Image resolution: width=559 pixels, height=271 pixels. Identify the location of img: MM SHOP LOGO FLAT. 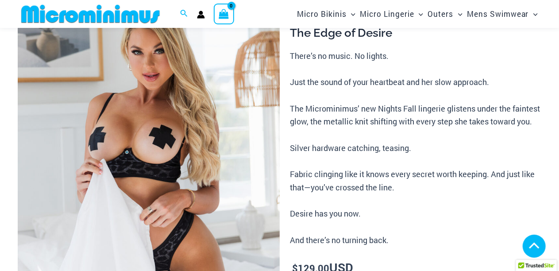
(90, 14).